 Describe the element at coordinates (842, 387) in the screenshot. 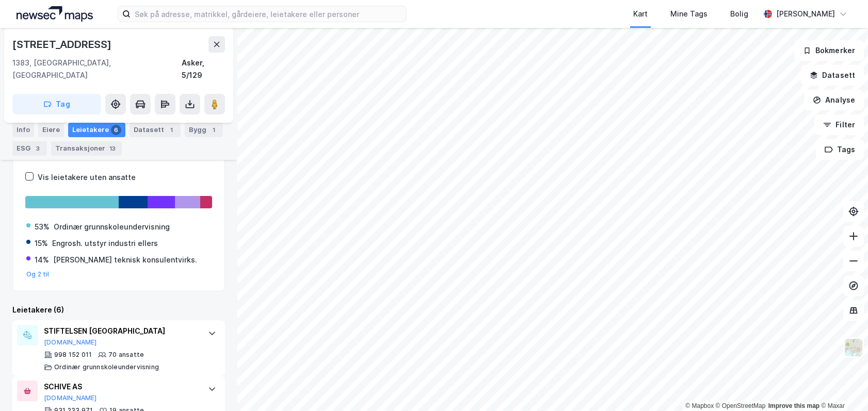

I see `div: Chat Widget` at that location.